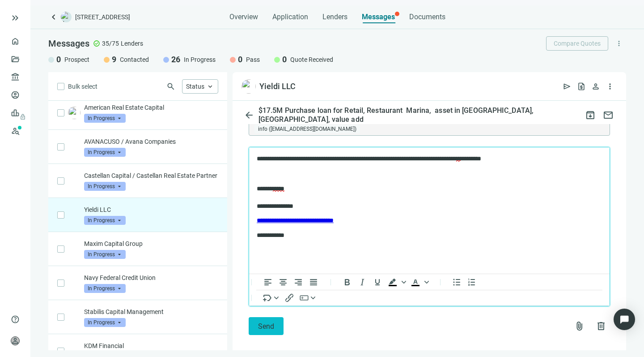 The height and width of the screenshot is (357, 644). I want to click on a: keyboard_arrow_left, so click(53, 17).